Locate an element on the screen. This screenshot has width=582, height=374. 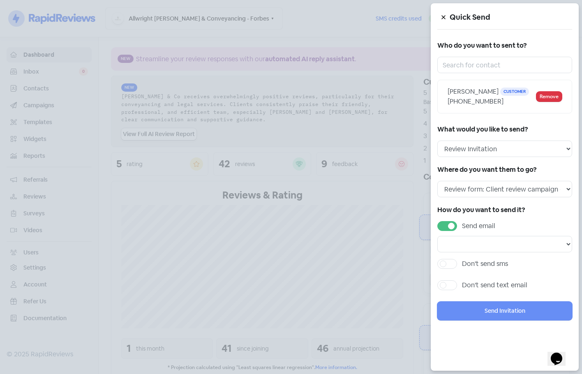
button: Send Invitation is located at coordinates (505, 311).